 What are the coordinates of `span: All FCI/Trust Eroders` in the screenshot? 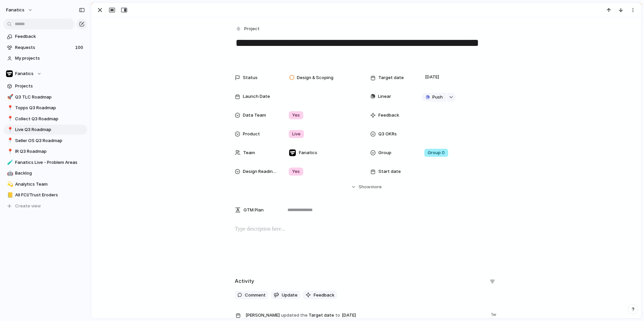 It's located at (50, 195).